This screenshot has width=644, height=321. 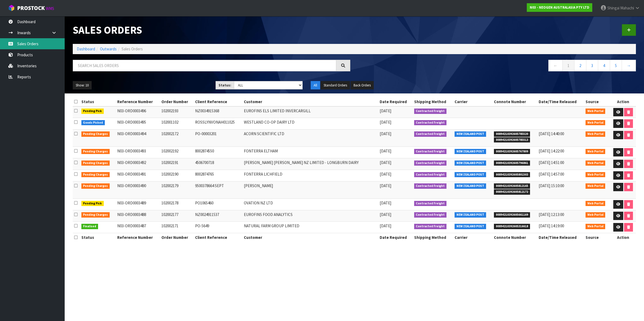 What do you see at coordinates (512, 186) in the screenshot?
I see `span: 00894210392605812165` at bounding box center [512, 186].